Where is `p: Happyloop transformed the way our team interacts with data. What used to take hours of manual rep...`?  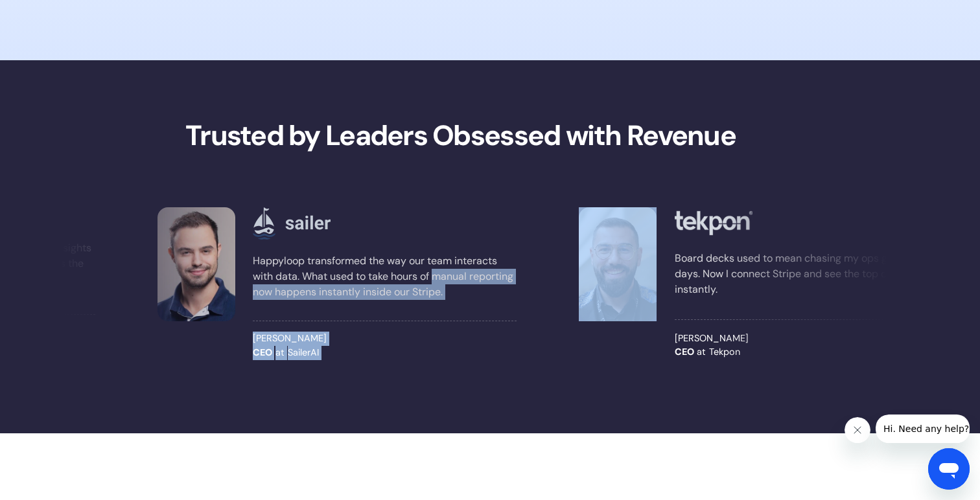 p: Happyloop transformed the way our team interacts with data. What used to take hours of manual rep... is located at coordinates (384, 277).